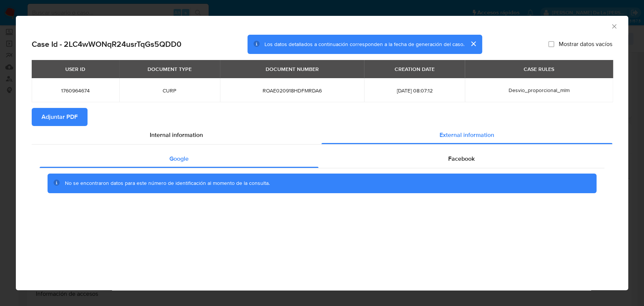 The height and width of the screenshot is (306, 644). I want to click on div: DOCUMENT TYPE, so click(169, 69).